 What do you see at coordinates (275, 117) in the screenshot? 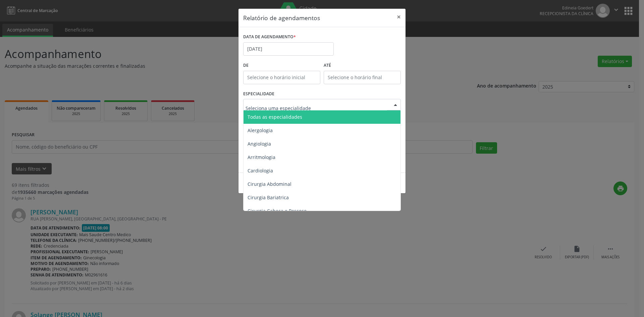
I see `span: Todas as especialidades` at bounding box center [275, 117].